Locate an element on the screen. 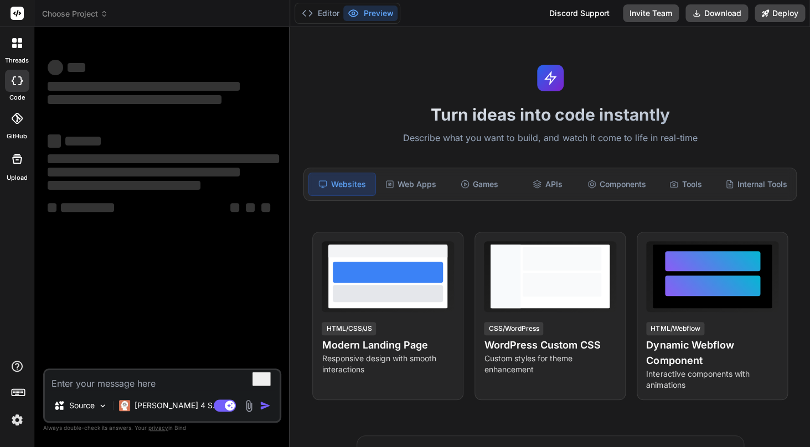 The image size is (810, 447). button: Preview is located at coordinates (370, 13).